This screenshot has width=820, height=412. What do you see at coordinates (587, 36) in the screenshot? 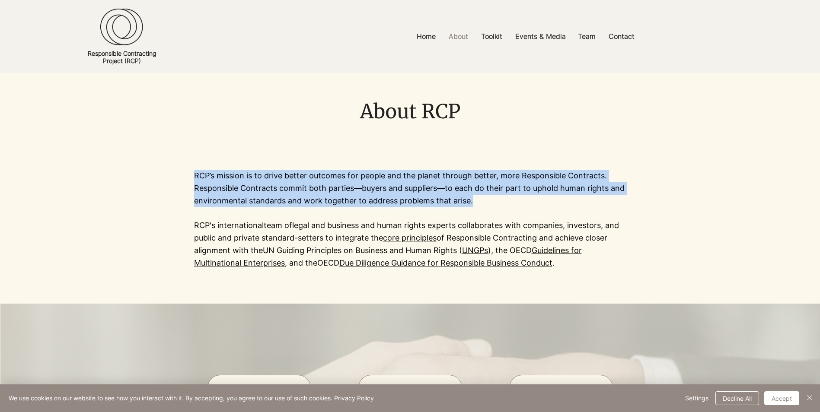
I see `a: Team` at bounding box center [587, 36].